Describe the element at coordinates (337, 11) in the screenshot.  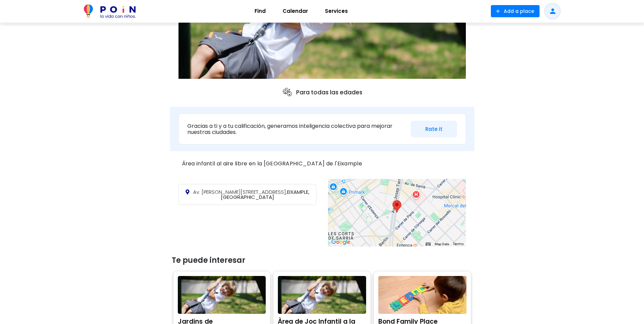
I see `span: Services` at that location.